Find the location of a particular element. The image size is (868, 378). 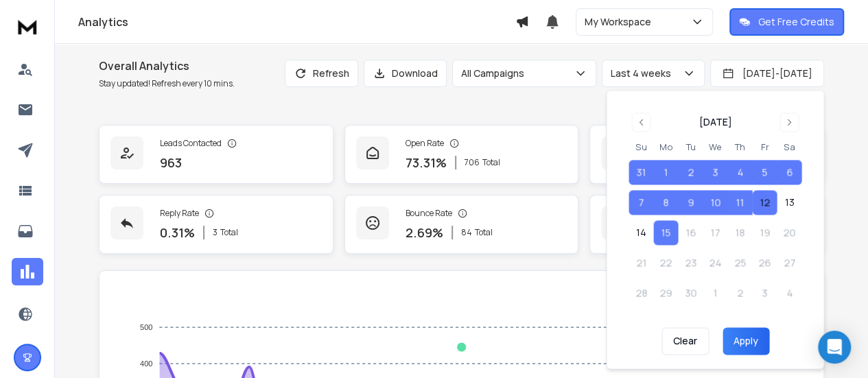

p: Bounce Rate is located at coordinates (429, 214).